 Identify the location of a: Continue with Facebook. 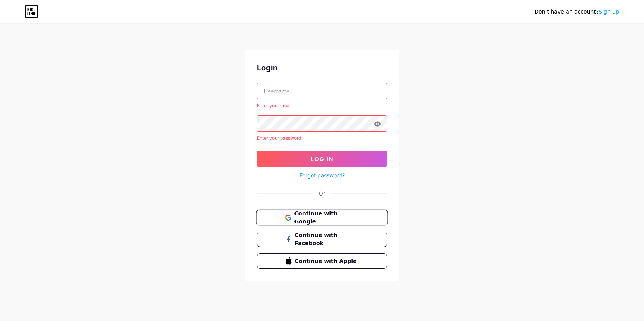
(322, 239).